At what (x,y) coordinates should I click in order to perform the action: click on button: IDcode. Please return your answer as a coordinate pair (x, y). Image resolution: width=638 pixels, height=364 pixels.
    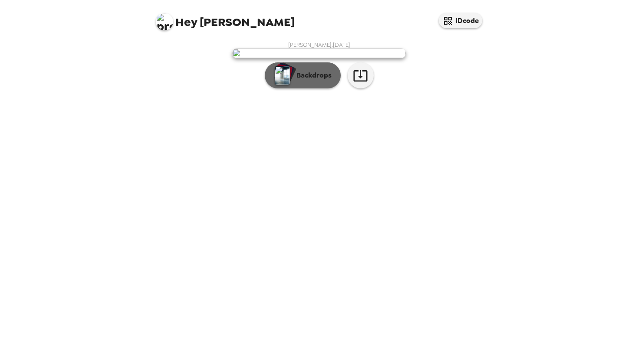
    Looking at the image, I should click on (461, 21).